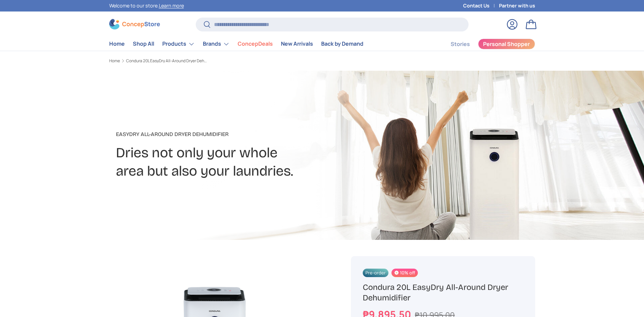  Describe the element at coordinates (517, 5) in the screenshot. I see `a: Partner with us` at that location.